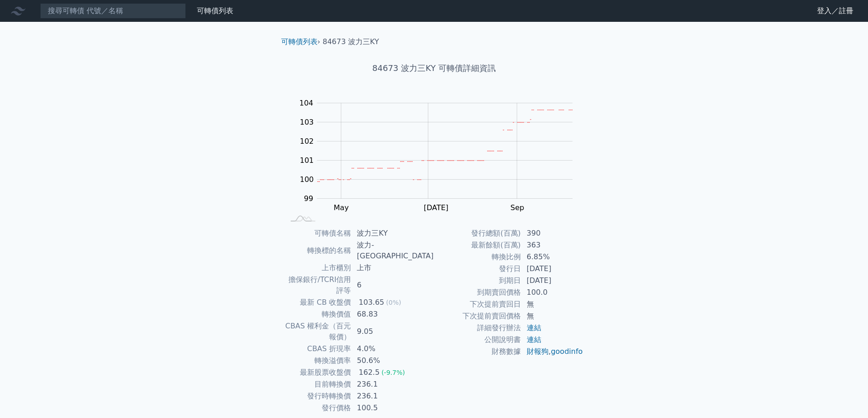 The image size is (868, 418). Describe the element at coordinates (113, 11) in the screenshot. I see `input: 搜尋可轉債 代號／名稱` at that location.